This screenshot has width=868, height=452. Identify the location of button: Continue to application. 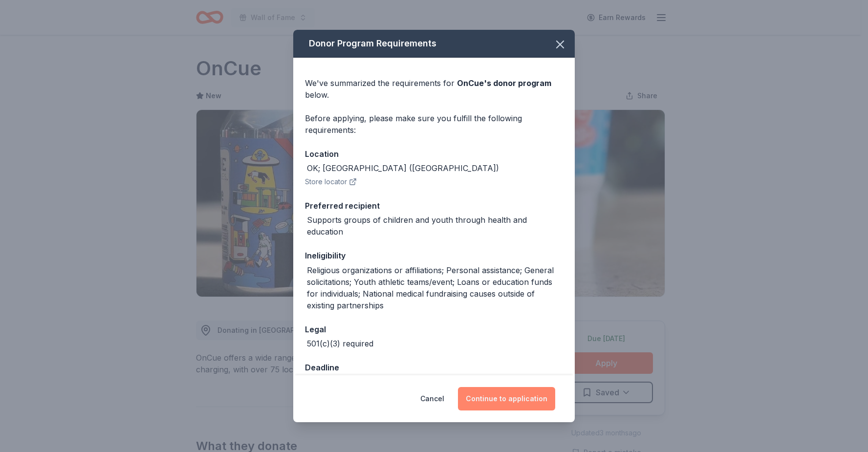
(506, 399).